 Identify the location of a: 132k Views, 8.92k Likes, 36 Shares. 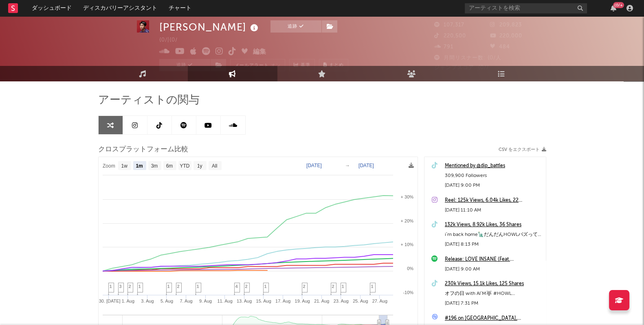
(494, 225).